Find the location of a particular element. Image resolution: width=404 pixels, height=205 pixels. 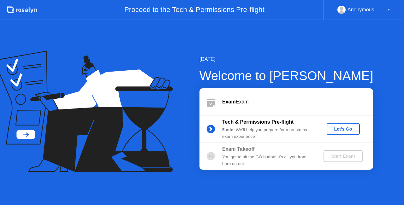

div: Anonymous is located at coordinates (361, 10).